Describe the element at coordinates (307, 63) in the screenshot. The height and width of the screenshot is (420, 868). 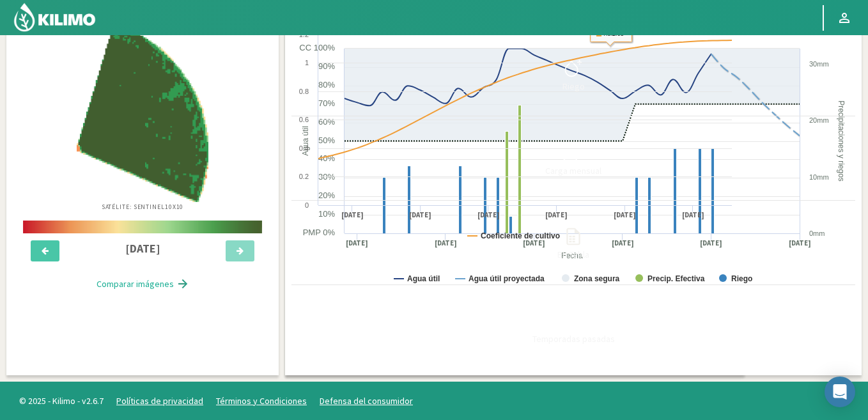
I see `text: 1` at that location.